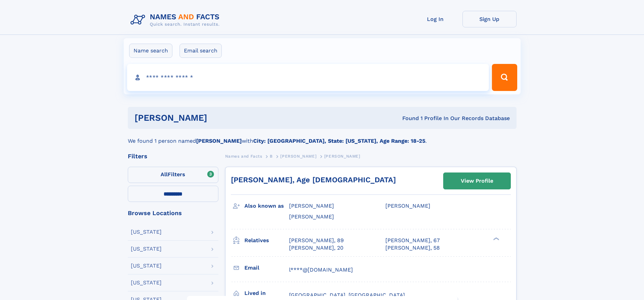  Describe the element at coordinates (164, 174) in the screenshot. I see `span: All` at that location.